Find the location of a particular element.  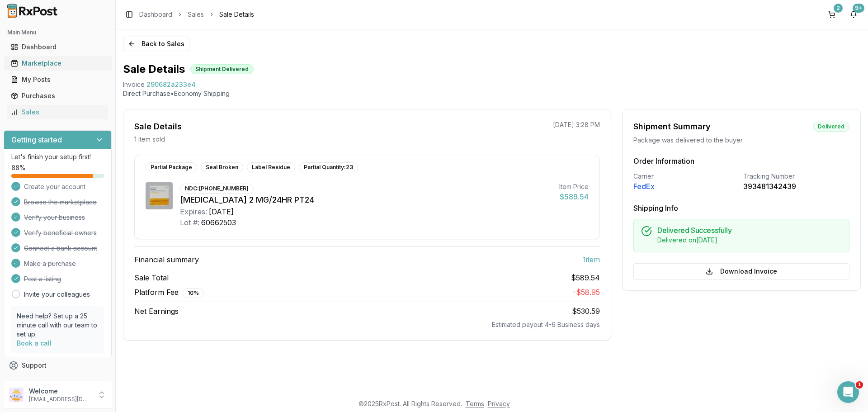

span: 1 is located at coordinates (860, 385).